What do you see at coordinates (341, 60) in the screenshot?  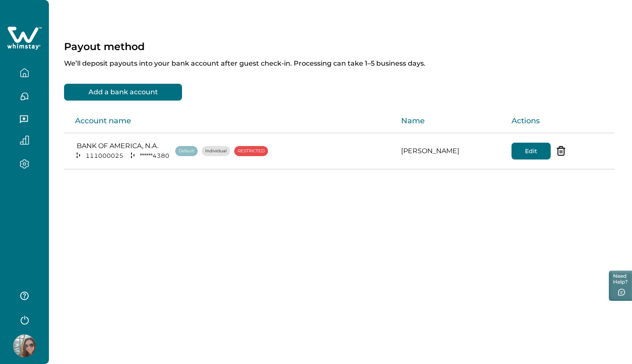 I see `p: We’ll deposit payouts into your bank account after guest check-in. Processing can take 1–5 busine...` at bounding box center [341, 60].